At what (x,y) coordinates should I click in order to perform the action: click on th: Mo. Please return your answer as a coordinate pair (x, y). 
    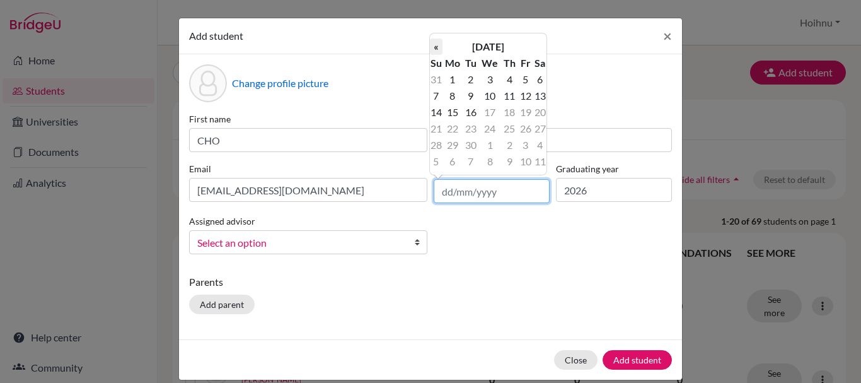
    Looking at the image, I should click on (453, 63).